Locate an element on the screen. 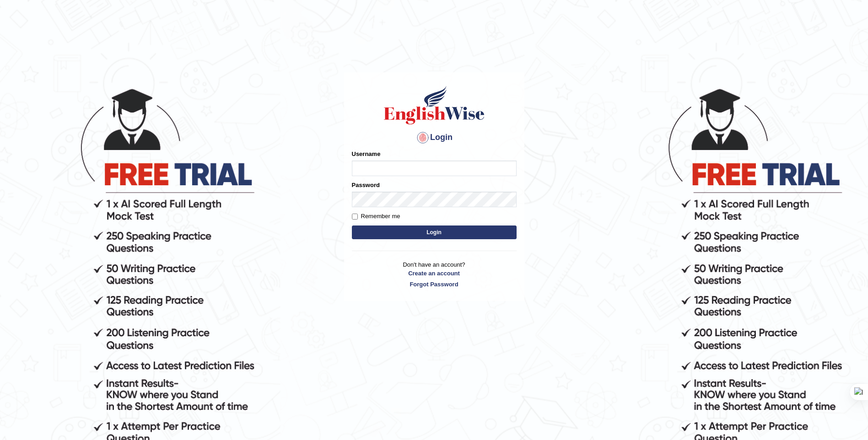 The image size is (868, 440). a: Create an account is located at coordinates (434, 273).